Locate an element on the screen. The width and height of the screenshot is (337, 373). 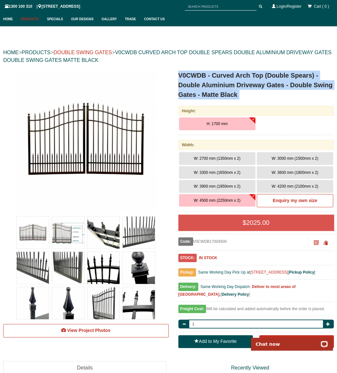
div: Width: is located at coordinates (256, 145).